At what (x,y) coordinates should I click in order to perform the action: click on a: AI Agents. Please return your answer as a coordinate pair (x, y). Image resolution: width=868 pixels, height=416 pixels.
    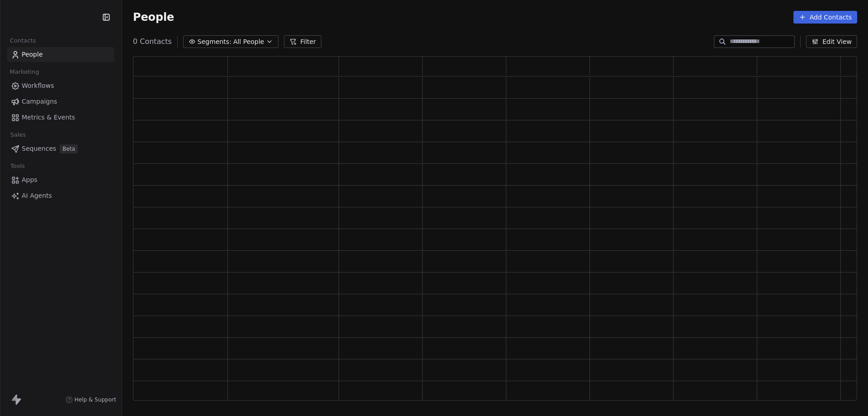
    Looking at the image, I should click on (61, 195).